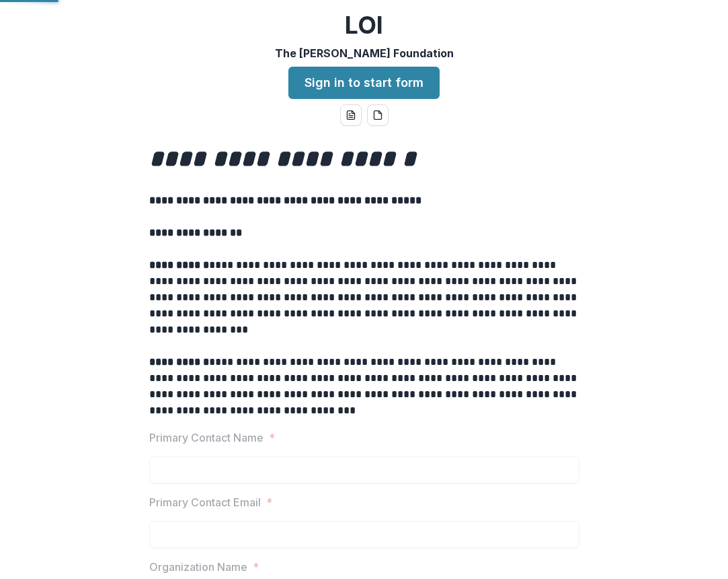 The width and height of the screenshot is (728, 579). I want to click on a: Sign in to start form, so click(364, 83).